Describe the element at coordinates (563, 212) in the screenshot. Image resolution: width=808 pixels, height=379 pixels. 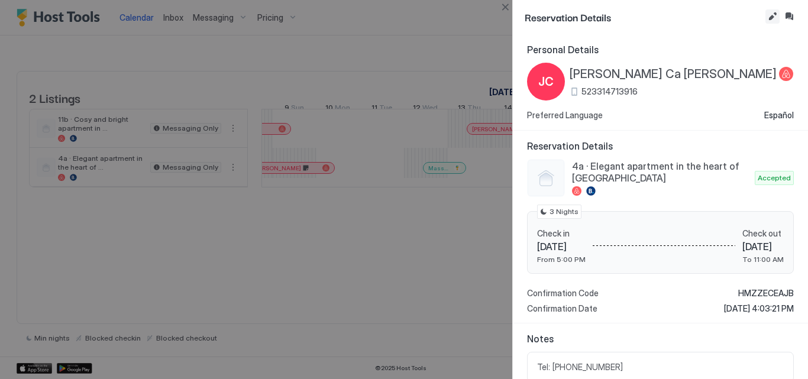
I see `span: 3 Nights` at that location.